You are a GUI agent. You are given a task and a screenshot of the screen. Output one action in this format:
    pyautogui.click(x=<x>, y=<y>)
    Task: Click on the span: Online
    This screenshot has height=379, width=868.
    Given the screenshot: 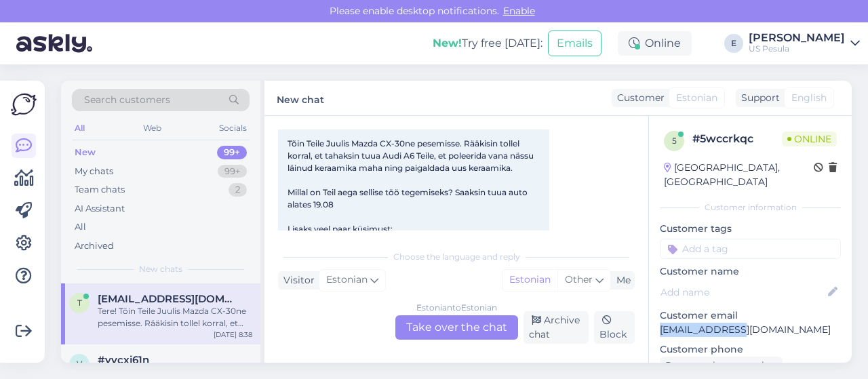 What is the action you would take?
    pyautogui.click(x=809, y=139)
    